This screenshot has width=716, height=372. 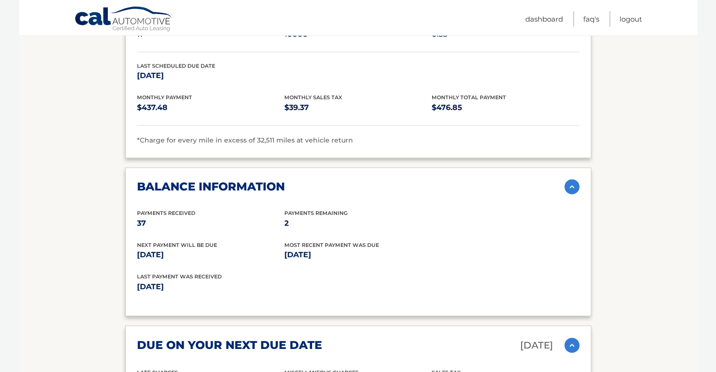 What do you see at coordinates (544, 19) in the screenshot?
I see `a: Dashboard` at bounding box center [544, 19].